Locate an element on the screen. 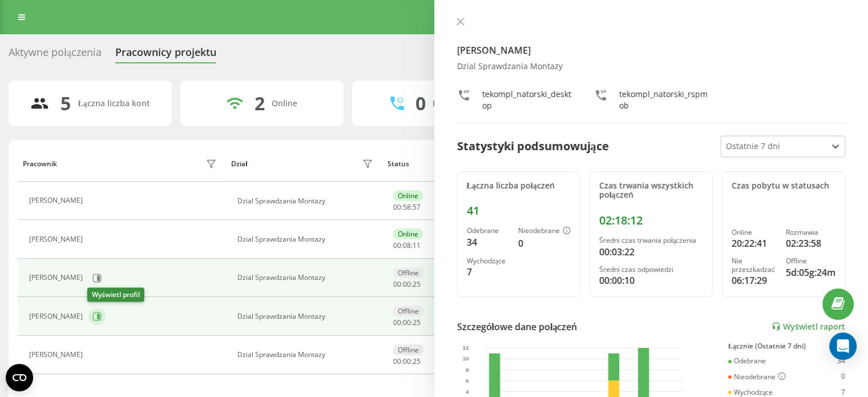 The height and width of the screenshot is (397, 868). div: Średni czas odpowiedzi is located at coordinates (651, 269).